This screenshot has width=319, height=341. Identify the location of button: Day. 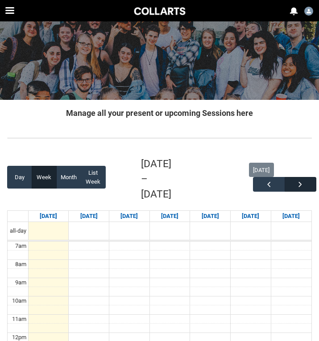
(20, 177).